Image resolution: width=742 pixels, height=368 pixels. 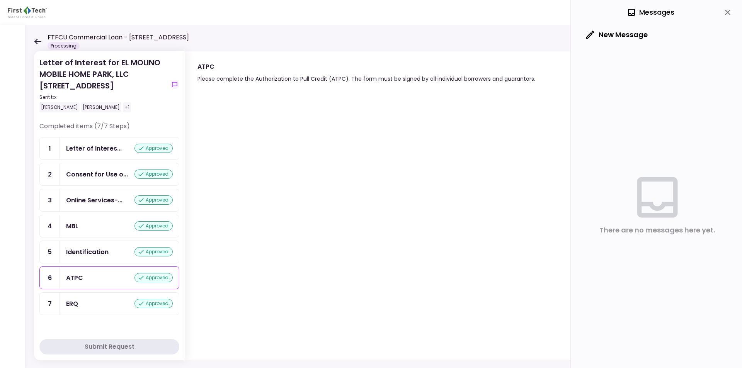 What do you see at coordinates (109, 278) in the screenshot?
I see `a: 6ATPCapproved` at bounding box center [109, 278].